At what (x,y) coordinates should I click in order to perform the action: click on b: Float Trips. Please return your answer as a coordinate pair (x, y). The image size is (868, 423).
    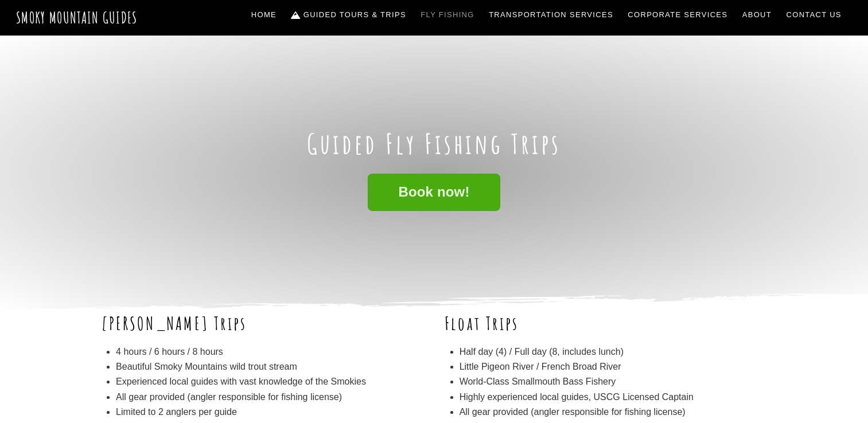
    Looking at the image, I should click on (481, 323).